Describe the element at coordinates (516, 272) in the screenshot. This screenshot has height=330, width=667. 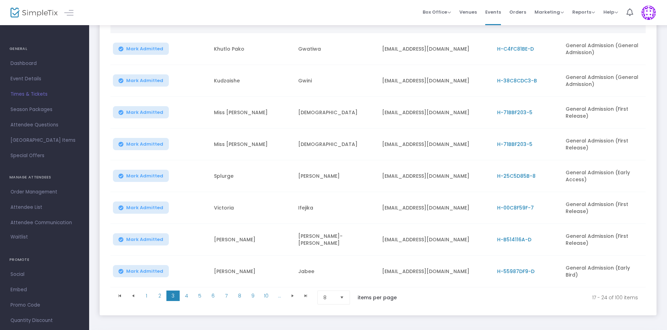
I see `span: H-55987DF9-D` at that location.